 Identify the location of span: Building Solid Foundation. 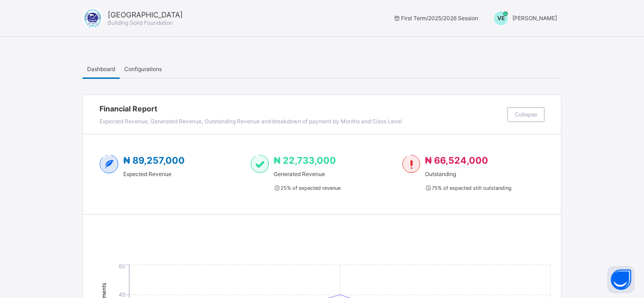
(140, 23).